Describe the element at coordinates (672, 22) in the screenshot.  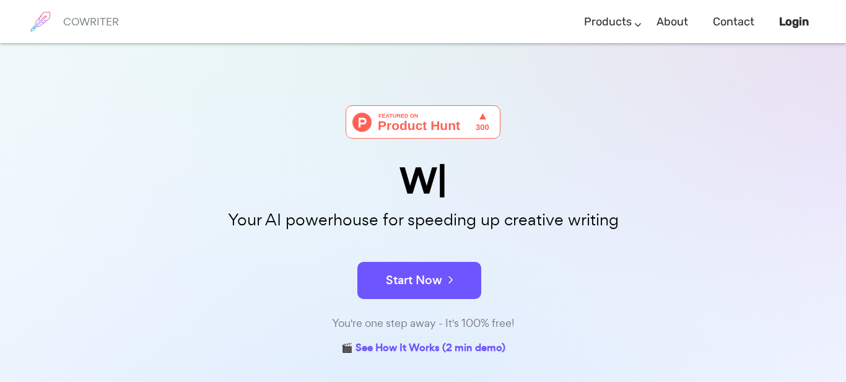
I see `a: About` at that location.